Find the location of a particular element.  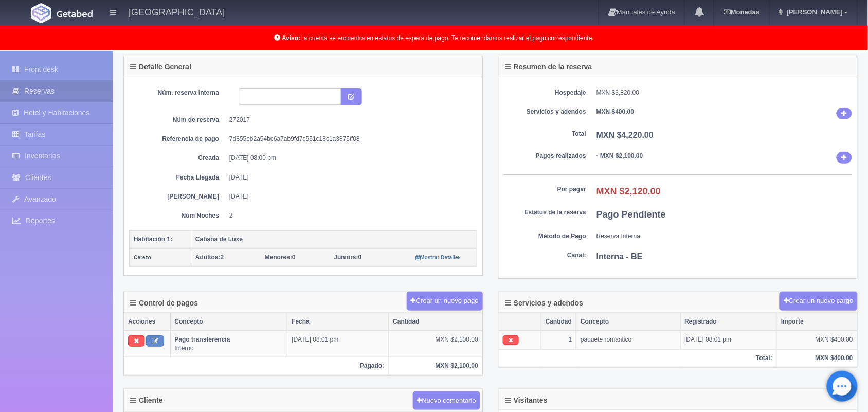

strong: Juniors: is located at coordinates (346, 257).